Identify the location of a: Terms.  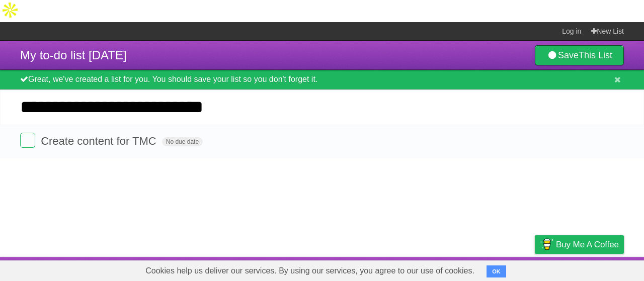
(499, 269).